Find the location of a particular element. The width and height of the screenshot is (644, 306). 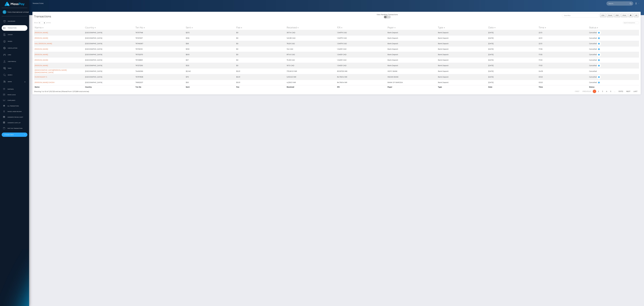

a: Past Due Transactions is located at coordinates (14, 128).